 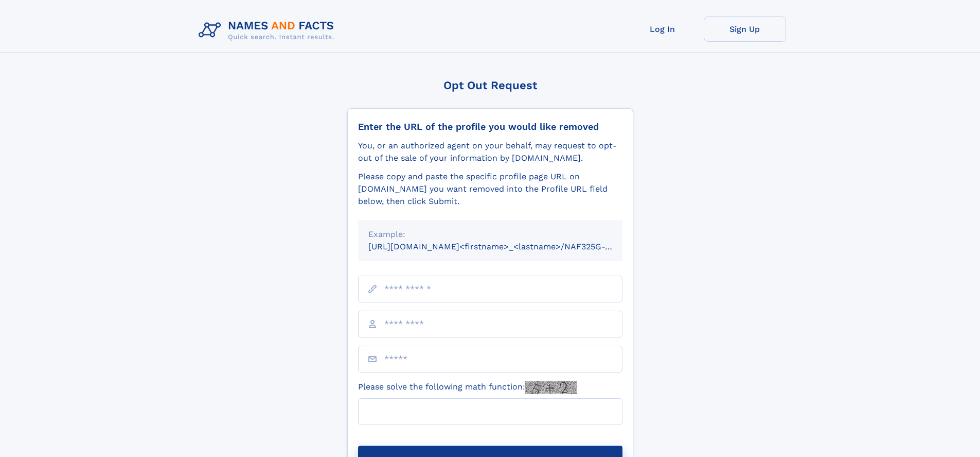 What do you see at coordinates (490, 152) in the screenshot?
I see `div: You, or an authorized agent on your behalf, may request to opt-out of the sale of your informatio...` at bounding box center [490, 152].